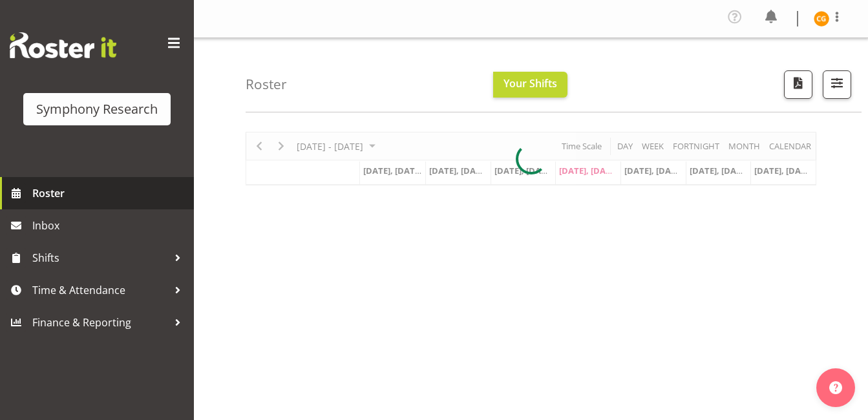 The height and width of the screenshot is (420, 868). What do you see at coordinates (837, 84) in the screenshot?
I see `button: Filter Shifts` at bounding box center [837, 84].